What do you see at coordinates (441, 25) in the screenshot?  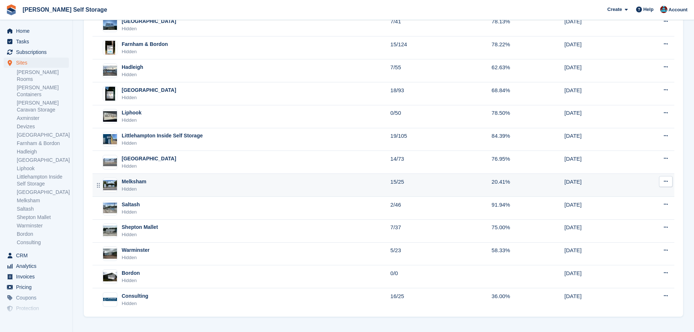 I see `td: 7/41` at bounding box center [441, 25].